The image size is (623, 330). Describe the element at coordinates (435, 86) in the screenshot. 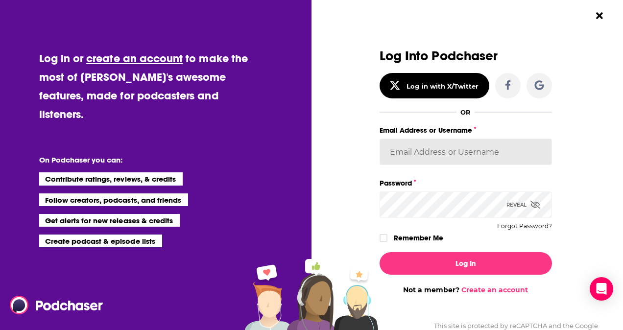

I see `button: Log in with X/Twitter` at that location.